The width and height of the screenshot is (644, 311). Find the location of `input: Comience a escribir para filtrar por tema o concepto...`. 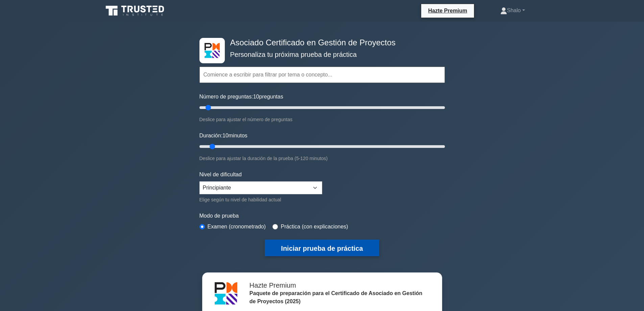

input: Comience a escribir para filtrar por tema o concepto... is located at coordinates (322, 75).